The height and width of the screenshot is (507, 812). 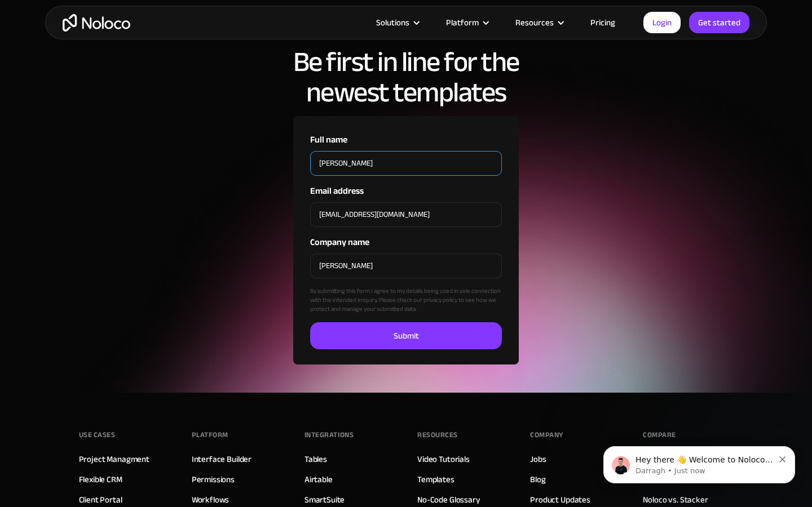 I want to click on a: Login, so click(x=662, y=22).